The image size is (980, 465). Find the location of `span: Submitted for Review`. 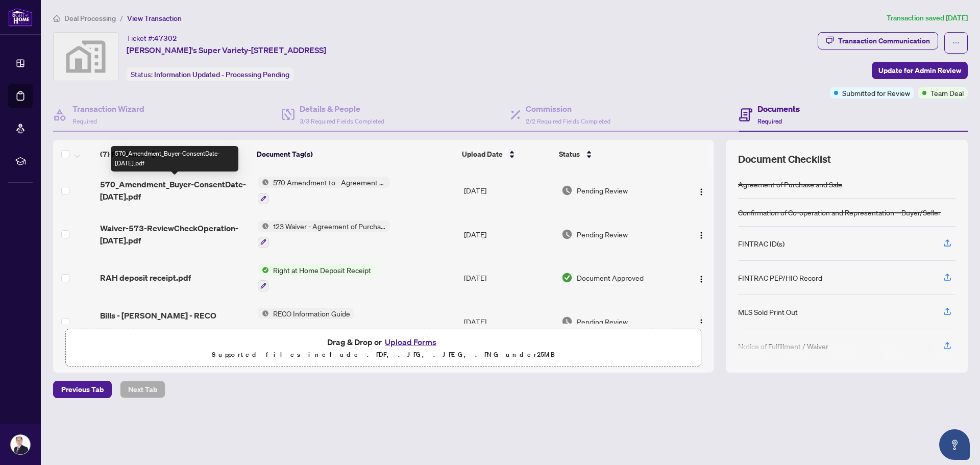

span: Submitted for Review is located at coordinates (876, 93).